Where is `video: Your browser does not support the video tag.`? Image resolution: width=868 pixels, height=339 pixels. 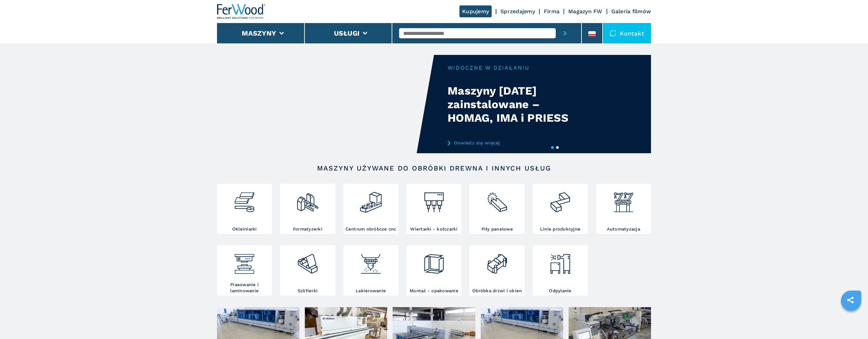
video: Your browser does not support the video tag. is located at coordinates (325, 104).